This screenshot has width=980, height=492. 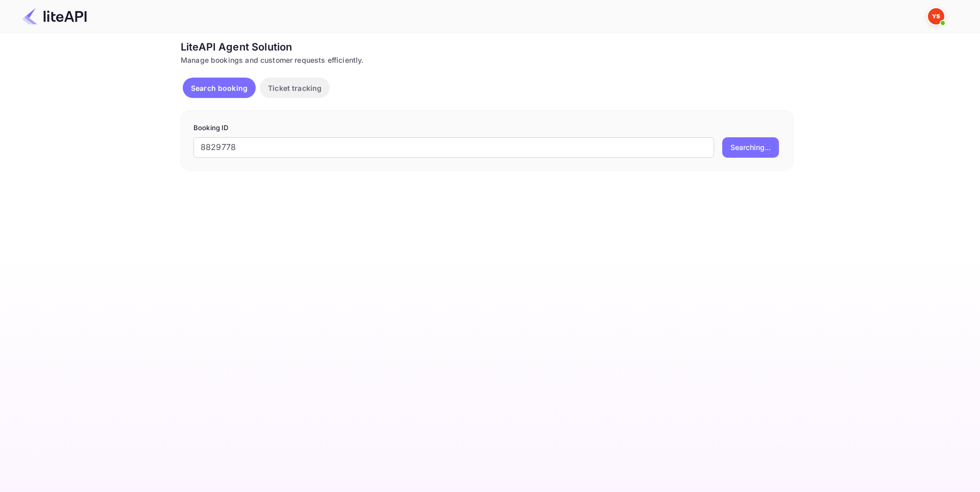 What do you see at coordinates (487, 47) in the screenshot?
I see `div: LiteAPI Agent Solution` at bounding box center [487, 47].